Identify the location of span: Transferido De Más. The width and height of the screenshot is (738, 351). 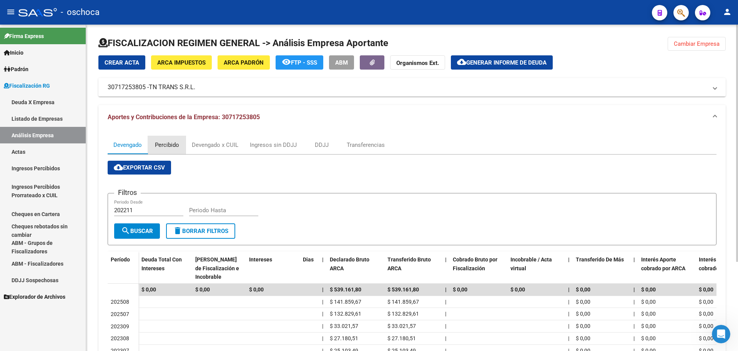
(600, 260).